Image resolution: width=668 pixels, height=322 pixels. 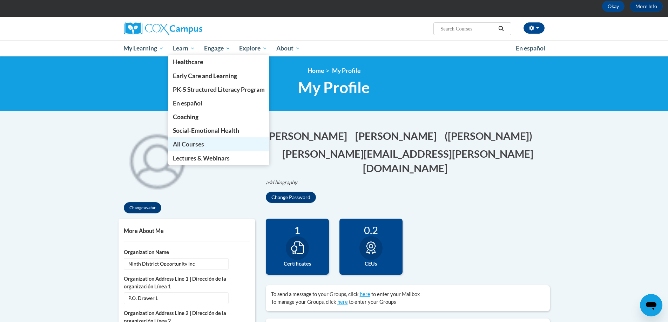 I want to click on span: Ninth District Opportunity Inc, so click(x=176, y=264).